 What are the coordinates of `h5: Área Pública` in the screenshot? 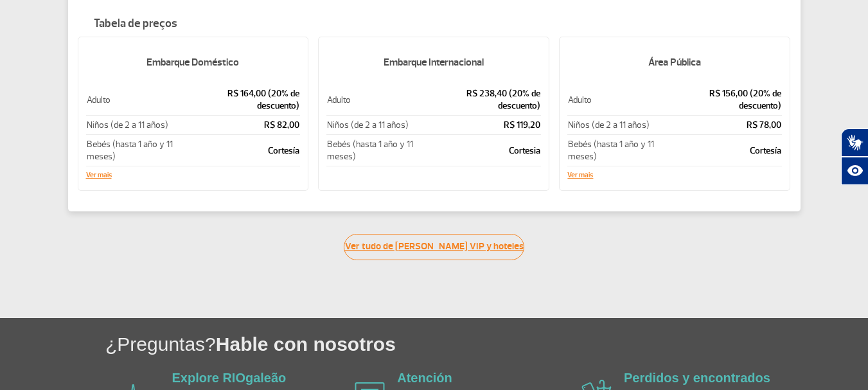 It's located at (675, 62).